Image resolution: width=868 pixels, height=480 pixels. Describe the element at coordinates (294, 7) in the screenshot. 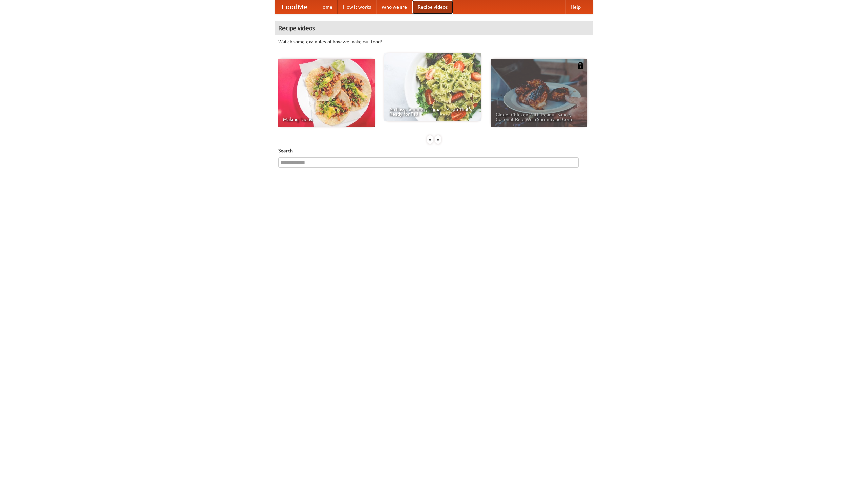

I see `a: FoodMe` at that location.